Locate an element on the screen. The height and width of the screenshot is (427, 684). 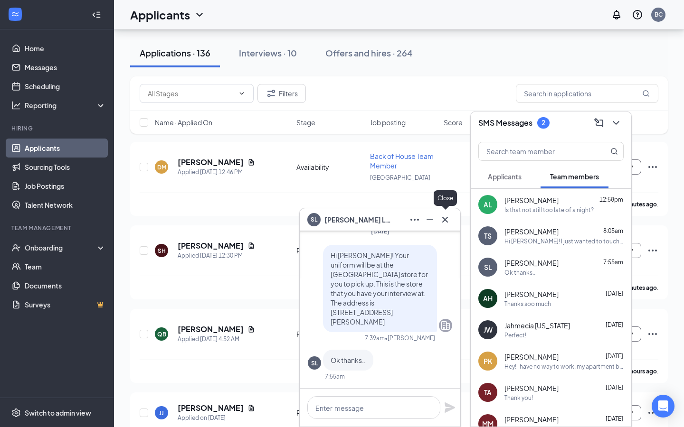
svg: Analysis is located at coordinates (16, 105).